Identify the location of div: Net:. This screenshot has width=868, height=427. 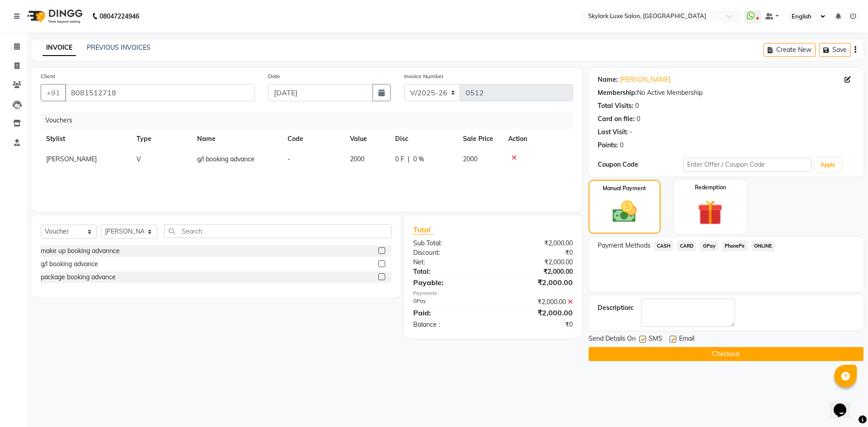
(449, 262).